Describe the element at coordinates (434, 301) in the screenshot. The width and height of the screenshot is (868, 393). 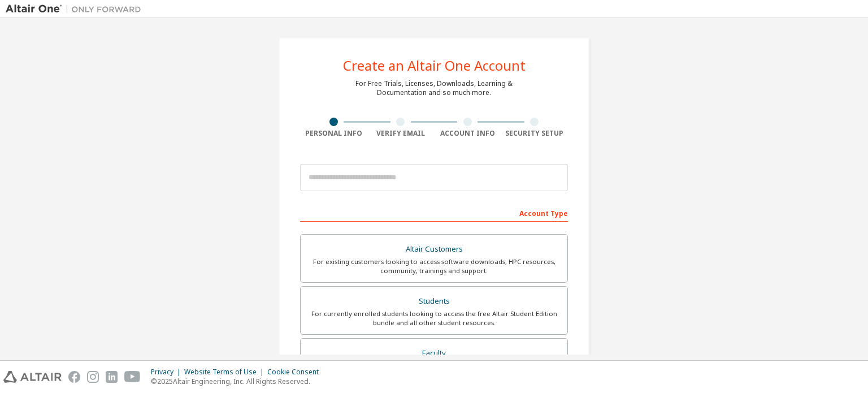
I see `div: Students` at that location.